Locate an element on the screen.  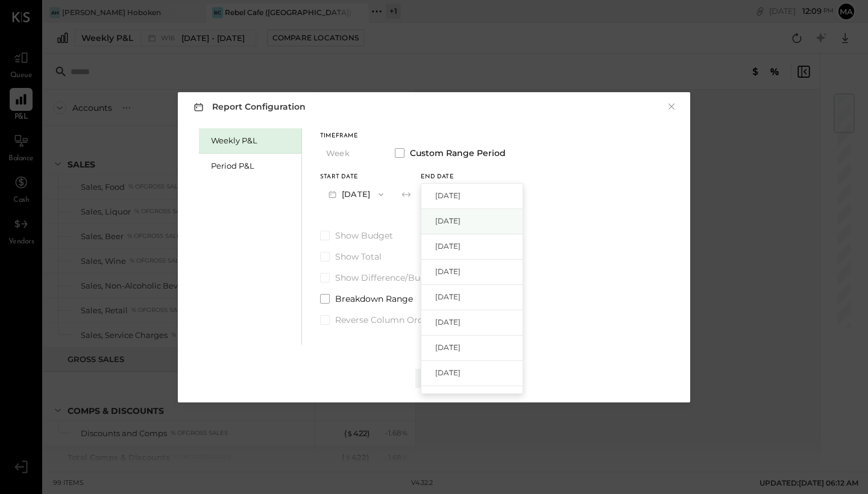
span: Reverse Column Order is located at coordinates (384, 320).